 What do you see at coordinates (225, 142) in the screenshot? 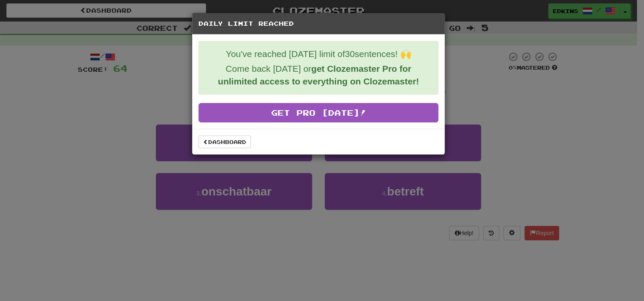
I see `a: Dashboard` at bounding box center [225, 142].